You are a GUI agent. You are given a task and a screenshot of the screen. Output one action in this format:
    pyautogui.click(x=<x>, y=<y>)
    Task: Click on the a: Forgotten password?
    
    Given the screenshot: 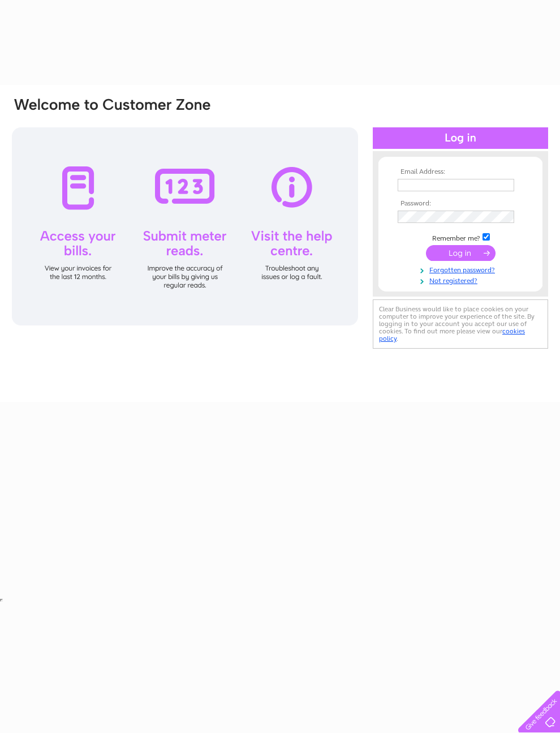 What is the action you would take?
    pyautogui.click(x=462, y=269)
    